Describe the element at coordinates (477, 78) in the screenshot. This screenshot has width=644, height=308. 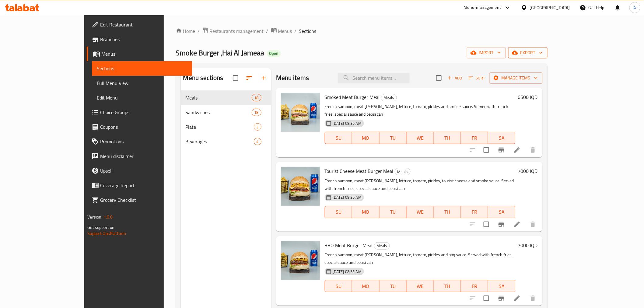
I see `span: Sort items` at that location.